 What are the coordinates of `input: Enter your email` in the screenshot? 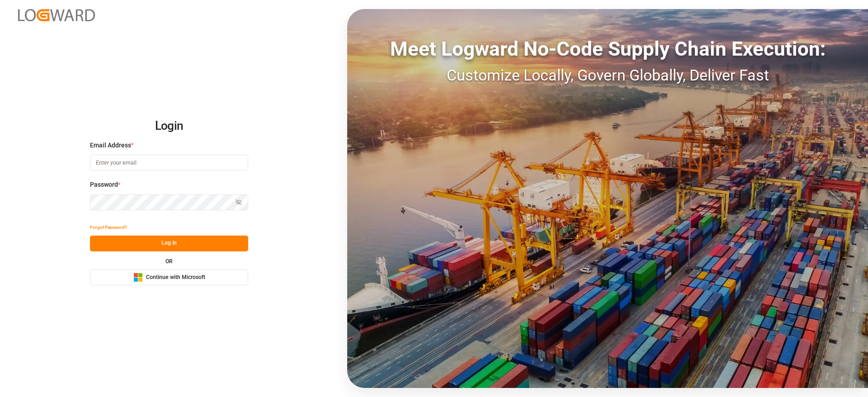 It's located at (169, 162).